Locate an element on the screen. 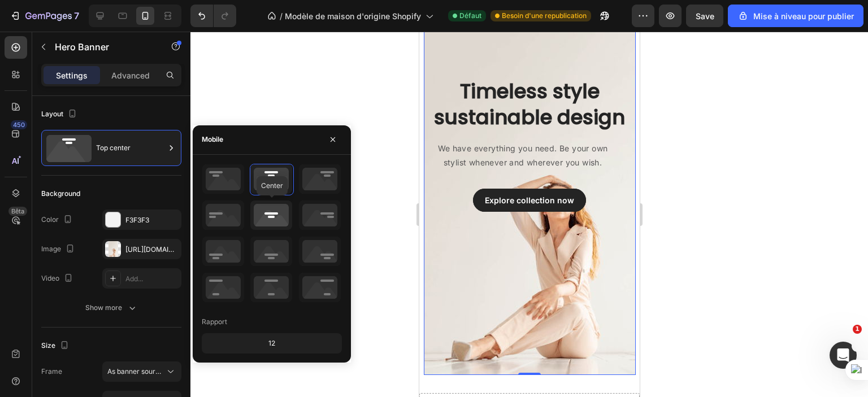 Image resolution: width=868 pixels, height=397 pixels. font: Mobile is located at coordinates (212, 139).